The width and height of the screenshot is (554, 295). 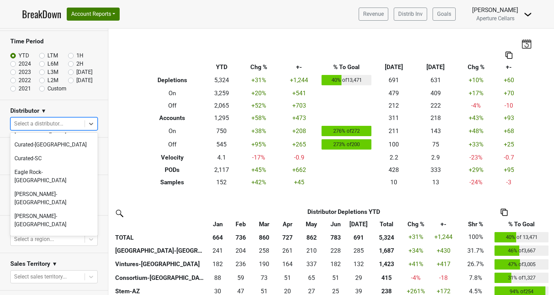 I want to click on img: last_updated_date, so click(x=526, y=44).